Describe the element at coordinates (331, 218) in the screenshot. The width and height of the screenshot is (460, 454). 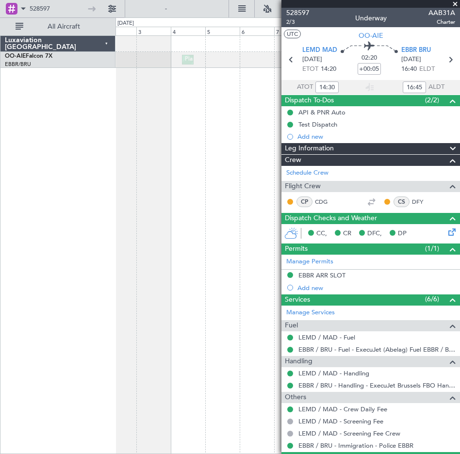
I see `span: Dispatch Checks and Weather` at that location.